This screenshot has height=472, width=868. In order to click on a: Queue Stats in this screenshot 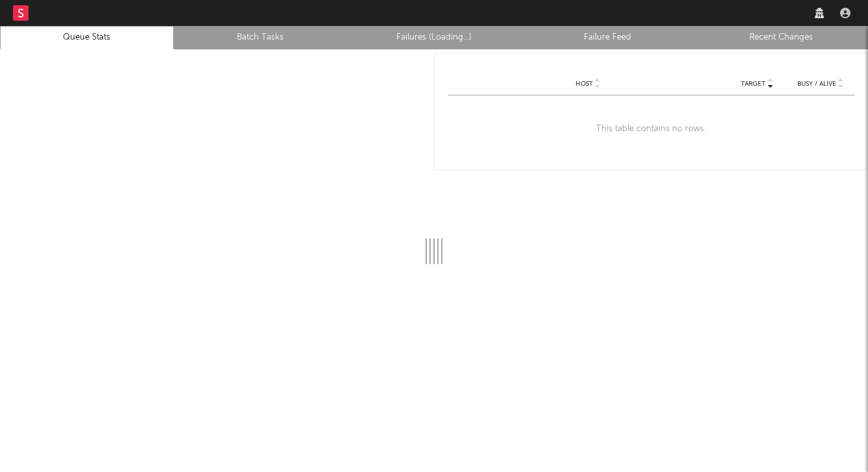, I will do `click(87, 38)`.